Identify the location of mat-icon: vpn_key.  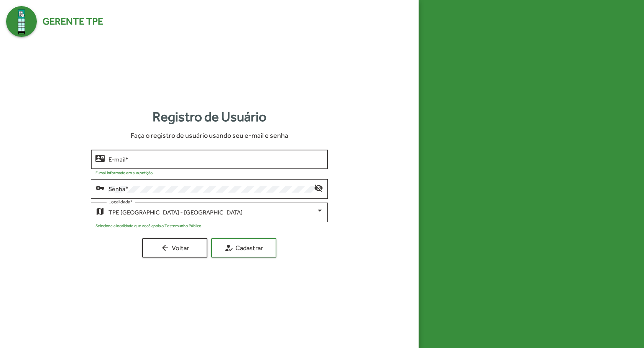
(100, 187).